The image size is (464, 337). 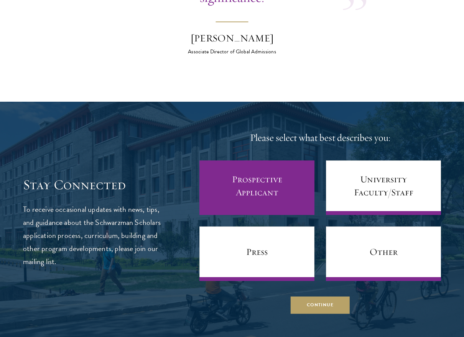 What do you see at coordinates (95, 235) in the screenshot?
I see `p: To receive occasional updates with news, tips, and guidance about the Schwarzman Scholars applica...` at bounding box center [95, 235].